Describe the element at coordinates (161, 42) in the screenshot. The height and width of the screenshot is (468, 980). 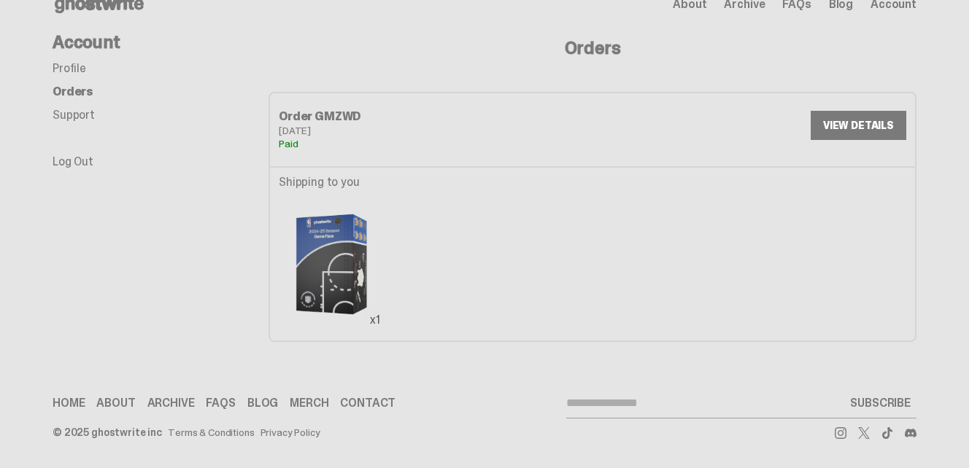
I see `h4: Account` at that location.